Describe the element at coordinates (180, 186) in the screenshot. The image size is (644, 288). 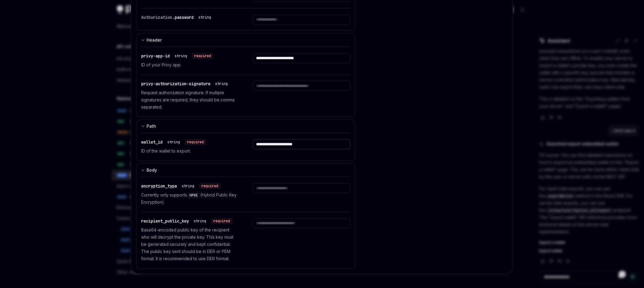
I see `div: encryption_type` at that location.